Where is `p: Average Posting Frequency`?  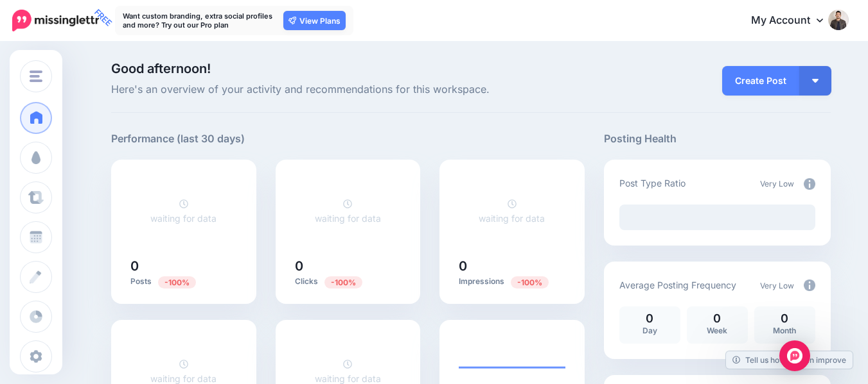
p: Average Posting Frequency is located at coordinates (678, 285).